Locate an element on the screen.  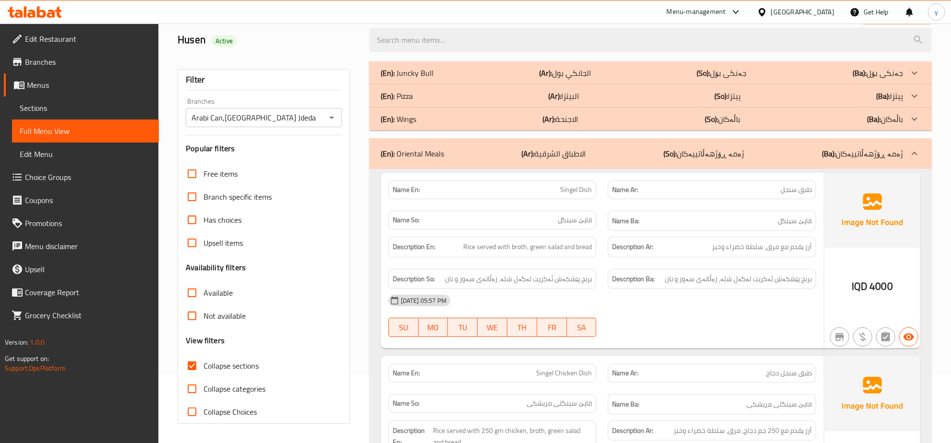
span: Singel Dish is located at coordinates (576, 190).